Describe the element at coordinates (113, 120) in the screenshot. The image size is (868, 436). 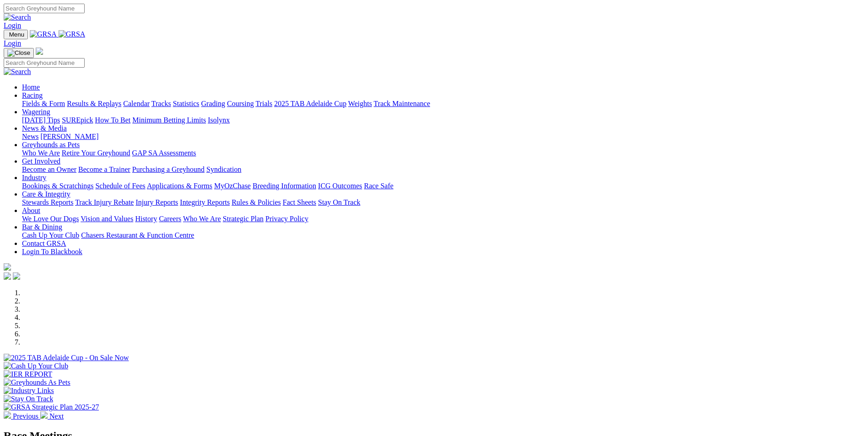
I see `a: How To Bet` at that location.